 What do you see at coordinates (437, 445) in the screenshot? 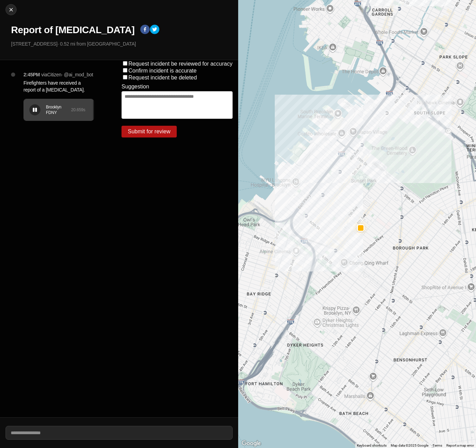
I see `a: Terms (opens in new tab)` at bounding box center [437, 445].